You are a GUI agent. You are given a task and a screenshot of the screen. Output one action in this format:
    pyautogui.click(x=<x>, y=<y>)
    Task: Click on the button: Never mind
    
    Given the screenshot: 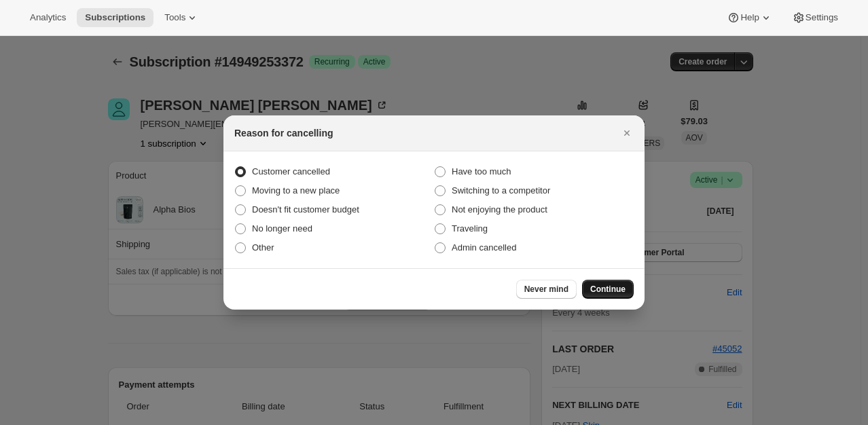 What is the action you would take?
    pyautogui.click(x=546, y=290)
    